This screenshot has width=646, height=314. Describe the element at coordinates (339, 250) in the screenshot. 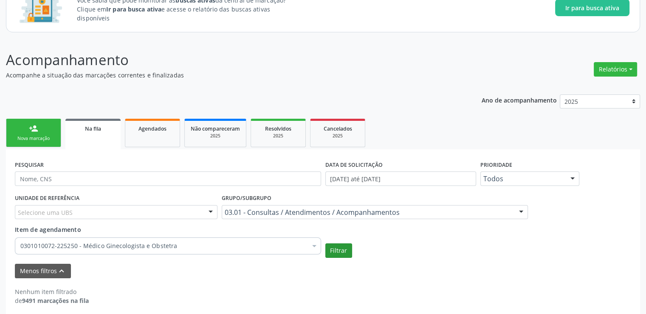

I see `button: Filtrar` at that location.